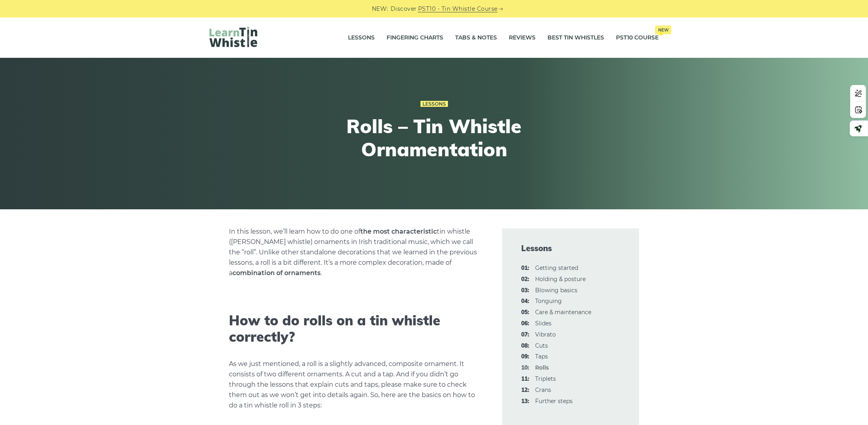 The width and height of the screenshot is (868, 425). What do you see at coordinates (556, 290) in the screenshot?
I see `a: 03:Blowing basics` at bounding box center [556, 290].